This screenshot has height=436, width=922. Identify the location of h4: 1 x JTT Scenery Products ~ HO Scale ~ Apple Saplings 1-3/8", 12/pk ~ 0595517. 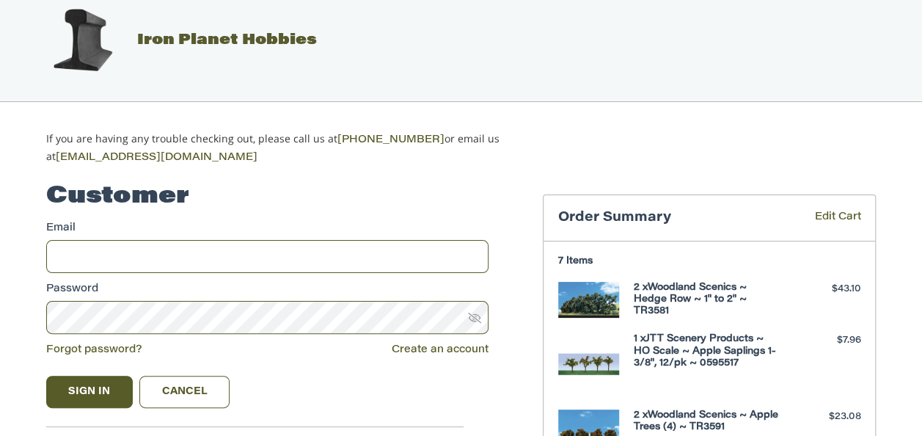
(708, 351).